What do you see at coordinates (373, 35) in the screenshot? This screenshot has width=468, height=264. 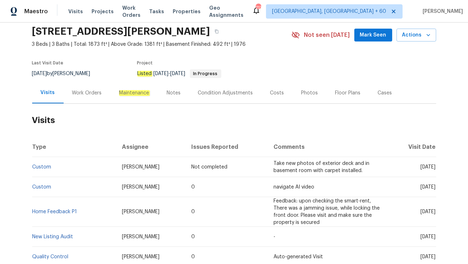 I see `button: Mark Seen` at bounding box center [373, 35].